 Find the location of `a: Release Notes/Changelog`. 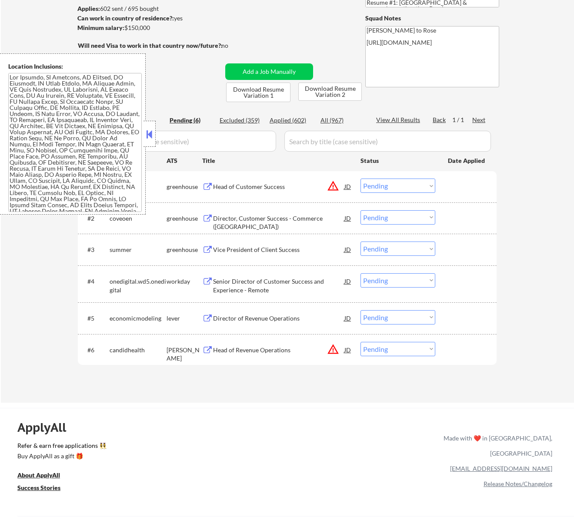

a: Release Notes/Changelog is located at coordinates (518, 484).